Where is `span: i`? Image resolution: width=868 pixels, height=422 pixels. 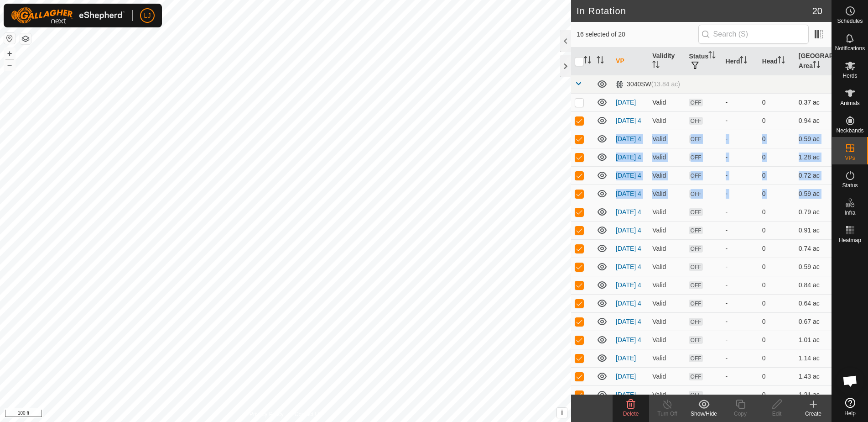 span: i is located at coordinates (562, 412).